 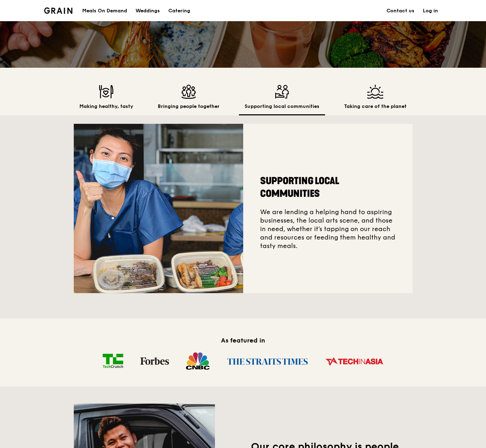 What do you see at coordinates (105, 11) in the screenshot?
I see `div: Meals On Demand` at bounding box center [105, 11].